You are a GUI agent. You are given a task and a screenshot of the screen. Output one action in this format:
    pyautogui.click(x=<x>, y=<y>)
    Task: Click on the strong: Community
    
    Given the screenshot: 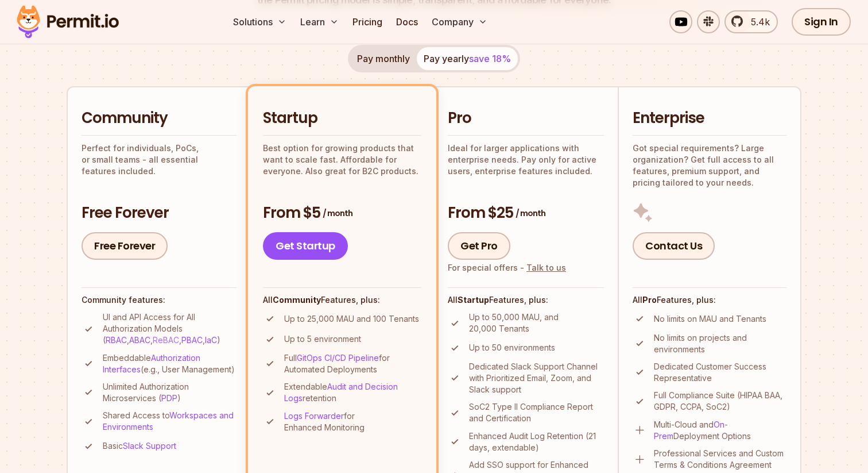 What is the action you would take?
    pyautogui.click(x=297, y=299)
    